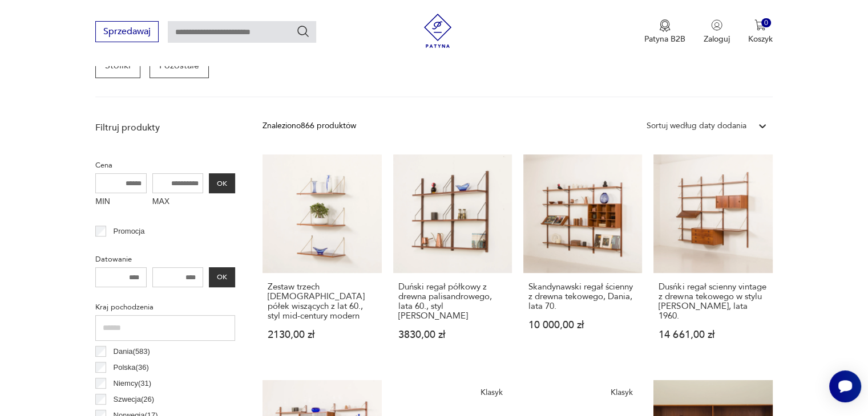 This screenshot has height=416, width=868. I want to click on p: Zaloguj, so click(717, 39).